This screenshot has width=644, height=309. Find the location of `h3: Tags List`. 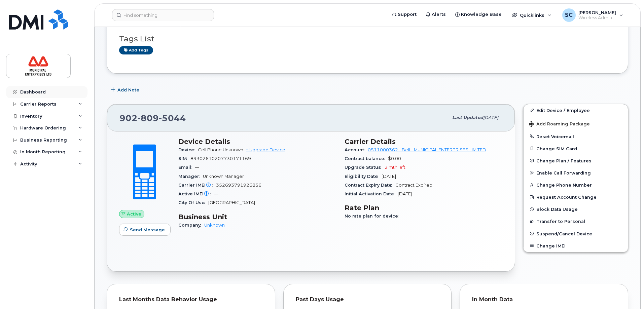

h3: Tags List is located at coordinates (368, 39).